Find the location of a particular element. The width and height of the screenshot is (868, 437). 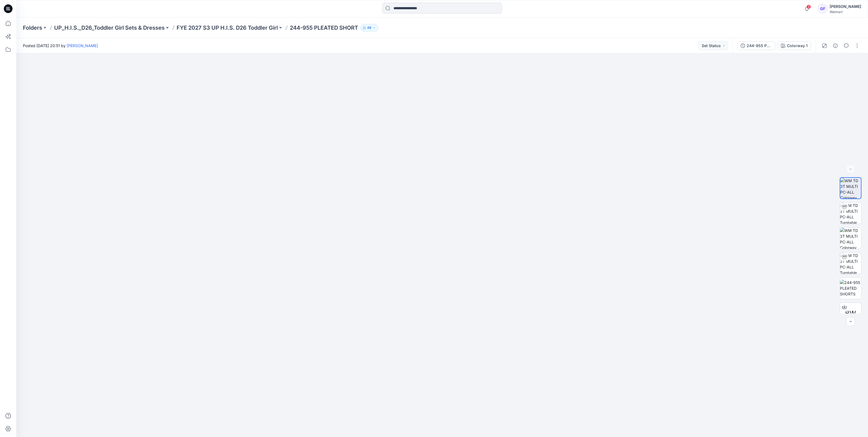

p: Folders is located at coordinates (32, 28).